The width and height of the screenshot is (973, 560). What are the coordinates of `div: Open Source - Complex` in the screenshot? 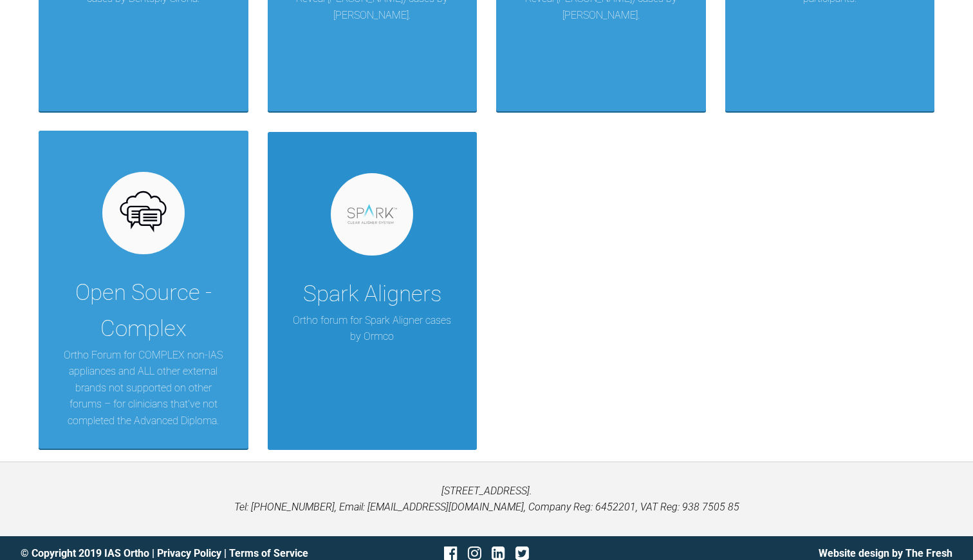 It's located at (144, 311).